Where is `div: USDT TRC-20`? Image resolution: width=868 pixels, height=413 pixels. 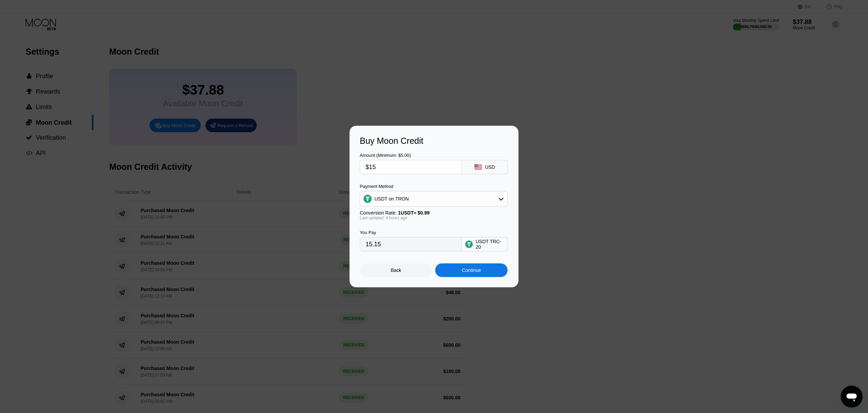 div: USDT TRC-20 is located at coordinates (489, 244).